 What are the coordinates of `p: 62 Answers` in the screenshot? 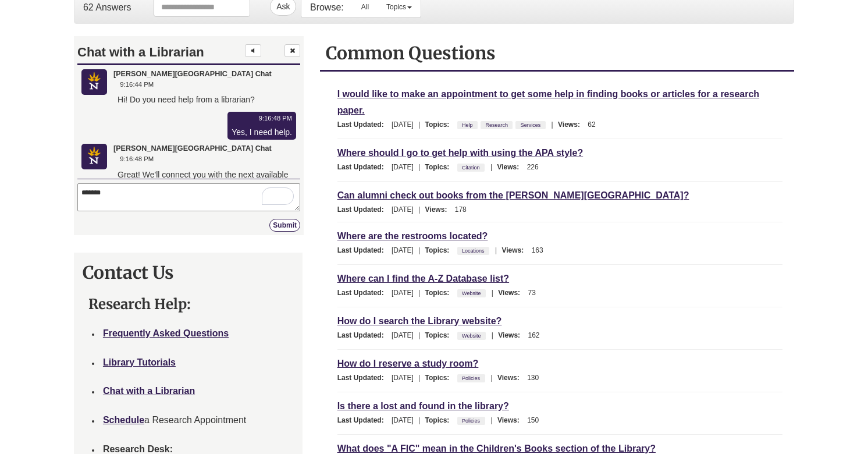 It's located at (107, 8).